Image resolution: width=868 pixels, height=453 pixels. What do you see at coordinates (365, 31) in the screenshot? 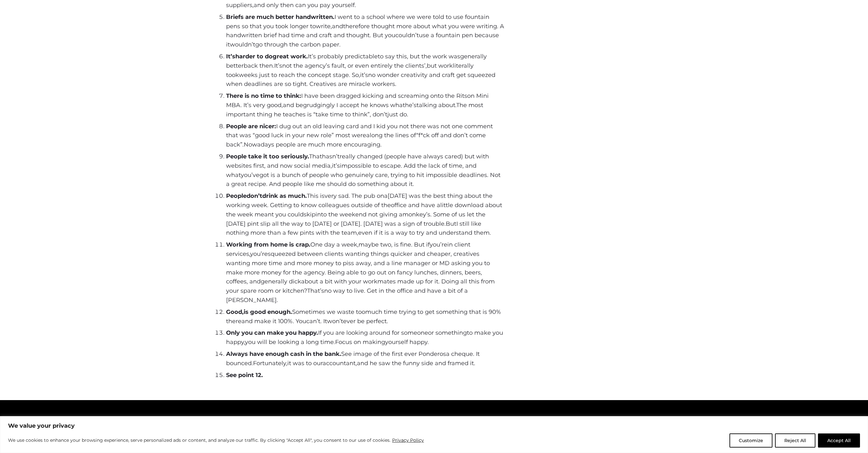
I see `span: therefore thought more about what you were writing. A handwritten brief had time and craft and th...` at bounding box center [365, 31].